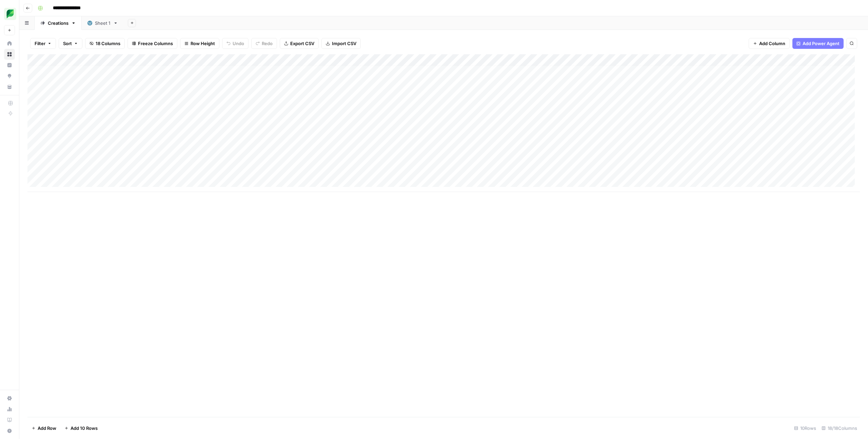 The height and width of the screenshot is (439, 868). I want to click on span: Undo, so click(239, 43).